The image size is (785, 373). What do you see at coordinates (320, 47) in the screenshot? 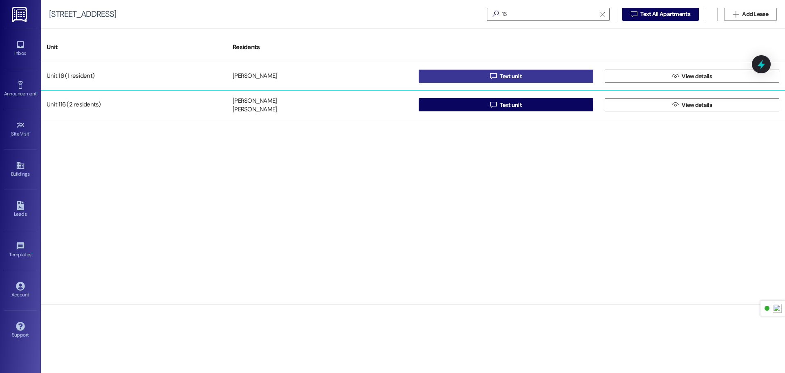
I see `div: Residents` at bounding box center [320, 47].